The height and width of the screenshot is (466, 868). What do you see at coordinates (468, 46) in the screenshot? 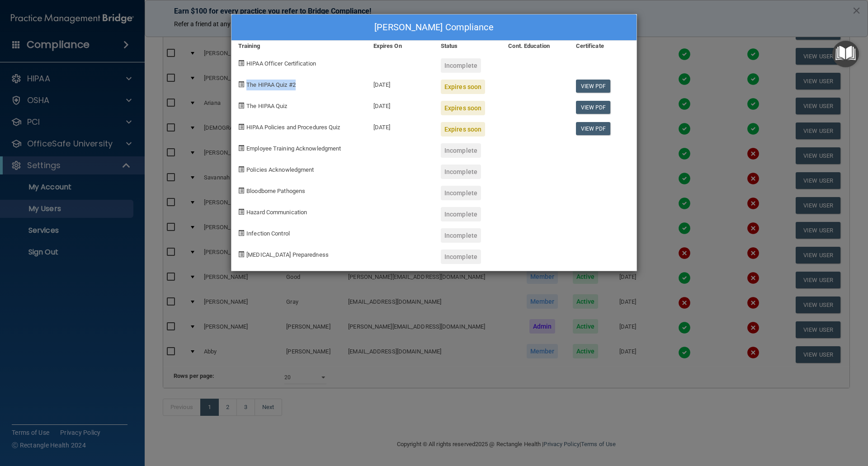
I see `div: Status` at bounding box center [468, 46].